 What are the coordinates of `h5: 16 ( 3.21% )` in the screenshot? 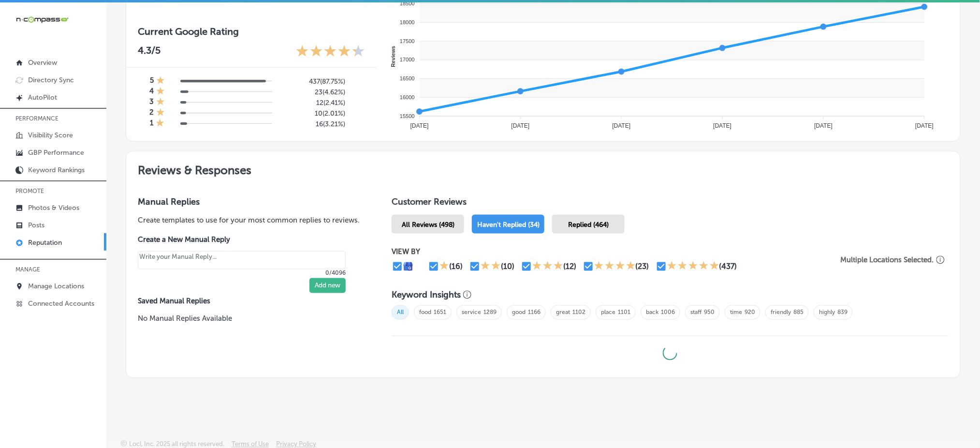 It's located at (312, 124).